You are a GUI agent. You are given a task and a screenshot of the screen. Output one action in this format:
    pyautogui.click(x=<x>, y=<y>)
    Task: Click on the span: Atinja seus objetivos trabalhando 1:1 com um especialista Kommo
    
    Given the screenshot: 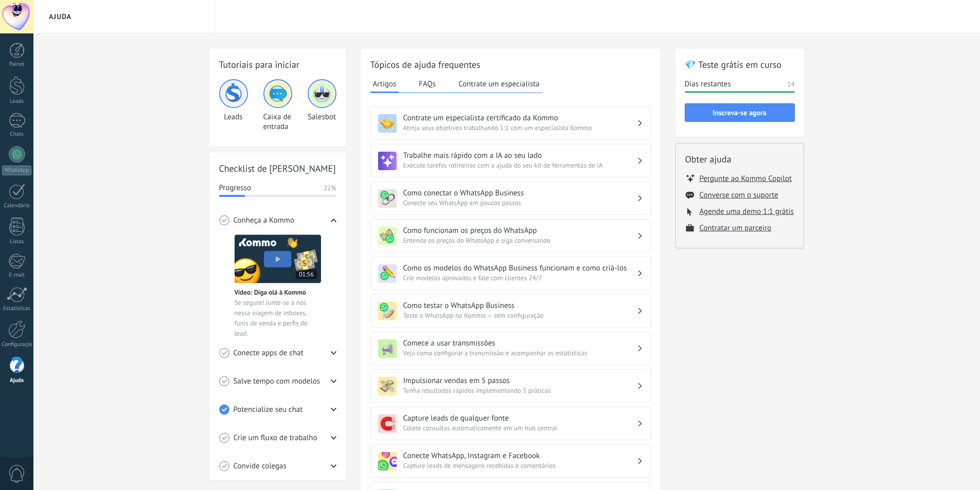 What is the action you would take?
    pyautogui.click(x=520, y=128)
    